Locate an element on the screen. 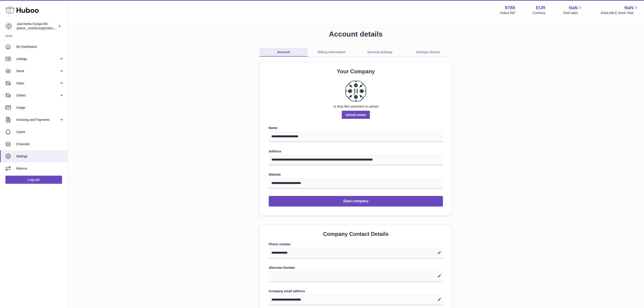 This screenshot has height=308, width=644. span: Settings is located at coordinates (40, 156).